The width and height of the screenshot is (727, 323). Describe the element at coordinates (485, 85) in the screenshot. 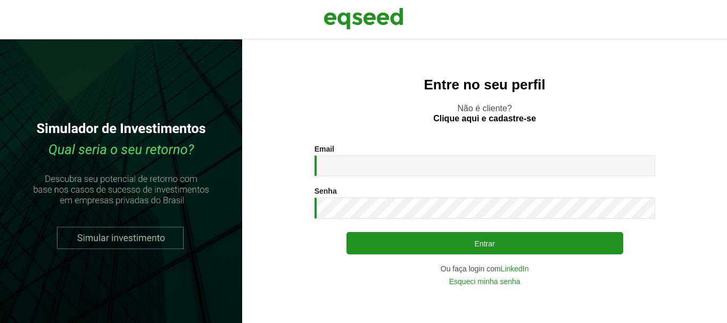

I see `h2: Entre no seu perfil` at that location.